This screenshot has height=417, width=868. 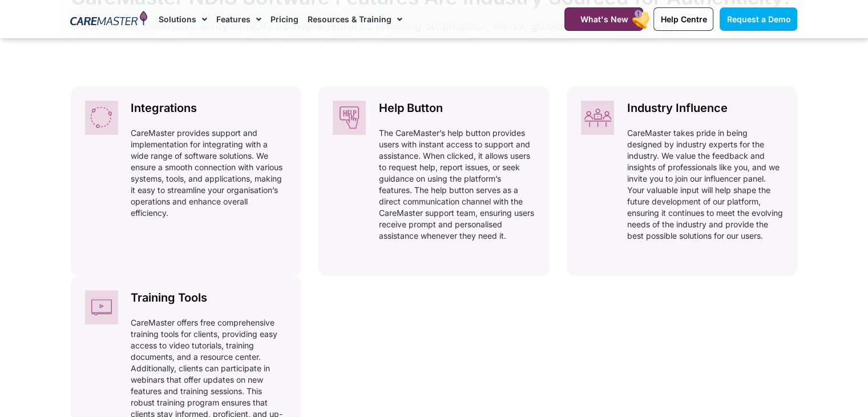 What do you see at coordinates (349, 118) in the screenshot?
I see `img: Help Button - CareMaster NDIS Software Administrator feature: immediate help access, issue report...` at bounding box center [349, 118].